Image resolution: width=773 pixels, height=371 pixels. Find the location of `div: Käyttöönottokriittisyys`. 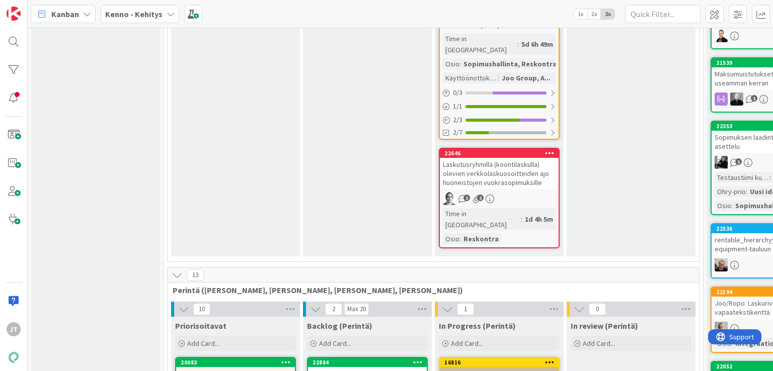

div: Käyttöönottokriittisyys is located at coordinates (470, 78).